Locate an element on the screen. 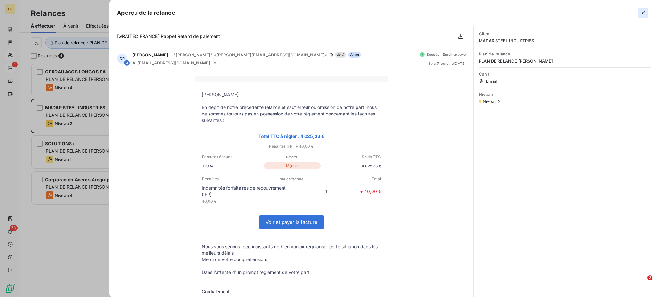 The width and height of the screenshot is (656, 297). p: Solde TTC is located at coordinates (351, 157).